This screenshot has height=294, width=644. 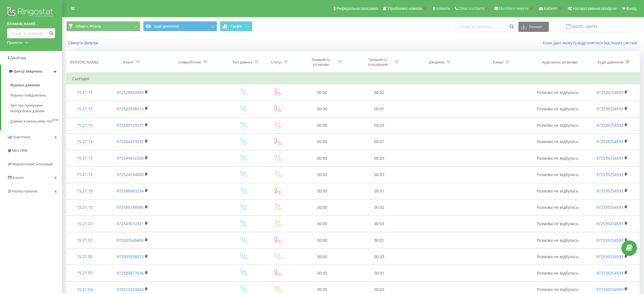 I want to click on a: 972543010321, so click(x=130, y=223).